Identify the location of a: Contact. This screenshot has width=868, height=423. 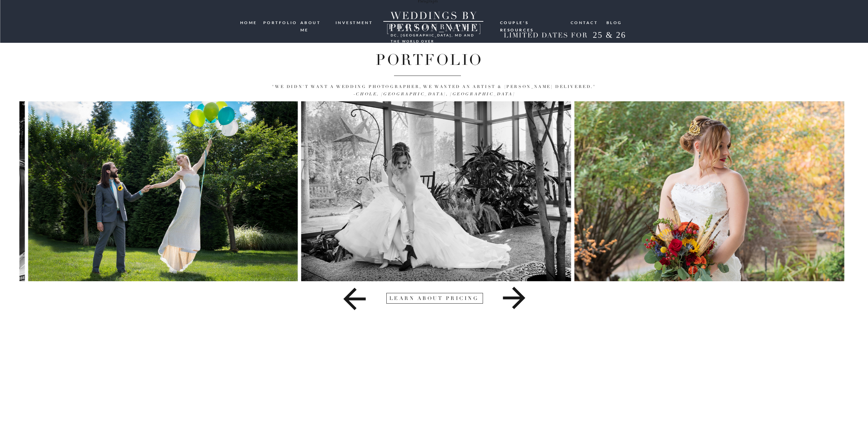
(585, 22).